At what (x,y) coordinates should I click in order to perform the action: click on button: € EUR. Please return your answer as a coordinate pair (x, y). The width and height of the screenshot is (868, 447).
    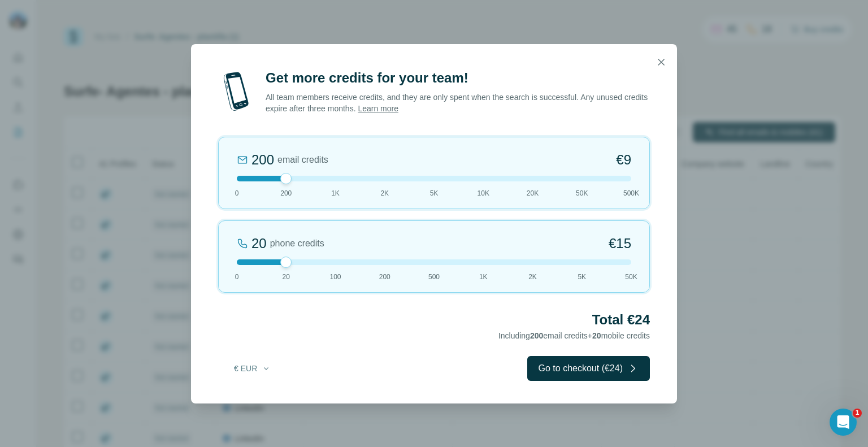
    Looking at the image, I should click on (252, 369).